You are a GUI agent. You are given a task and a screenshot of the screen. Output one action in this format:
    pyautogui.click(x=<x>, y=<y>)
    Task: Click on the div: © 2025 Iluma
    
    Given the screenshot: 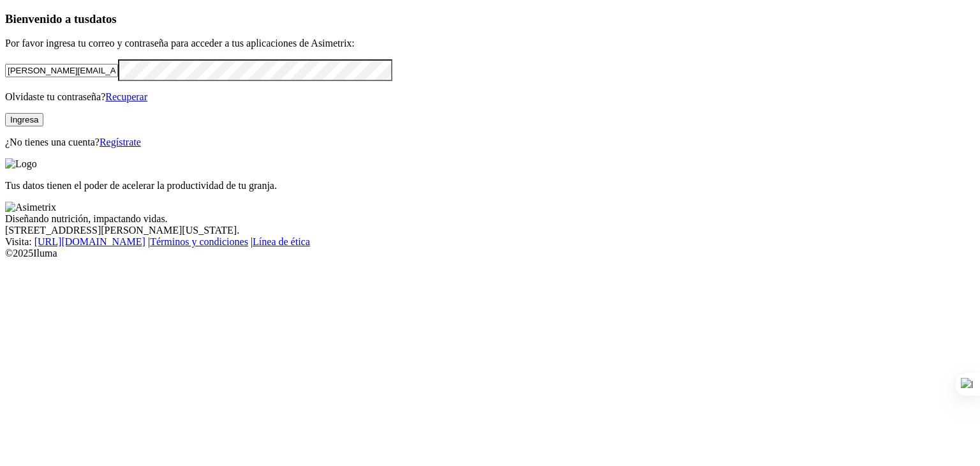 What is the action you would take?
    pyautogui.click(x=490, y=254)
    